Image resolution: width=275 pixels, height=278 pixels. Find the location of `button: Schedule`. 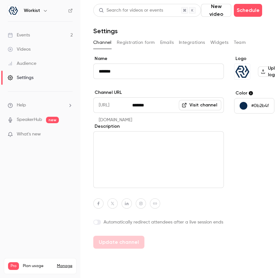

button: Schedule is located at coordinates (248, 10).